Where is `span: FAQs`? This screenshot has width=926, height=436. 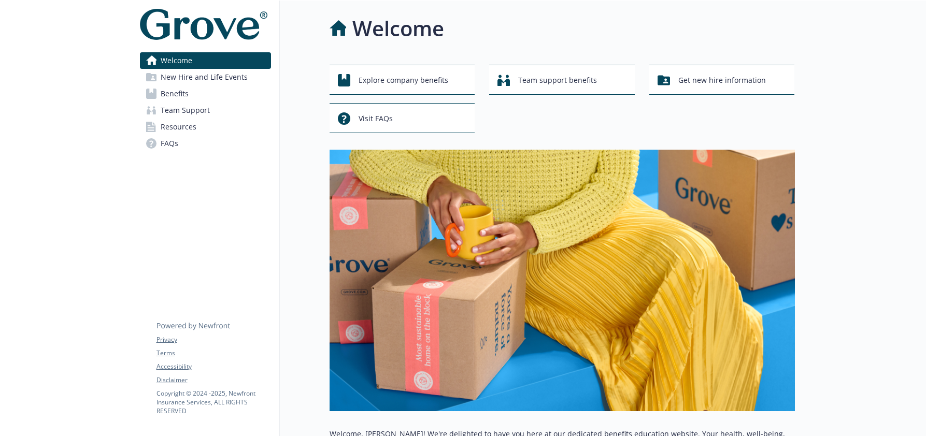
span: FAQs is located at coordinates (169, 144).